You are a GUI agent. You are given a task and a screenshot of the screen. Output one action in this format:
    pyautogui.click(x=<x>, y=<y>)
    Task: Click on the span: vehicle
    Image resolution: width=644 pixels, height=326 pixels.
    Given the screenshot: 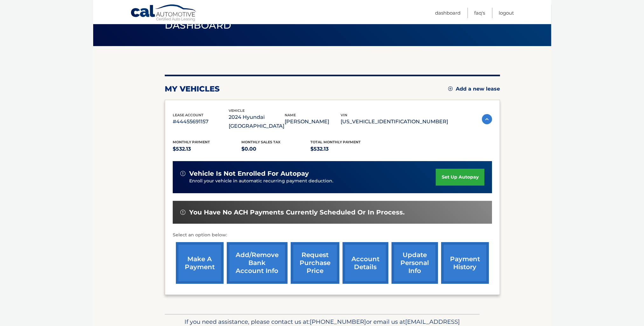 What is the action you would take?
    pyautogui.click(x=237, y=111)
    